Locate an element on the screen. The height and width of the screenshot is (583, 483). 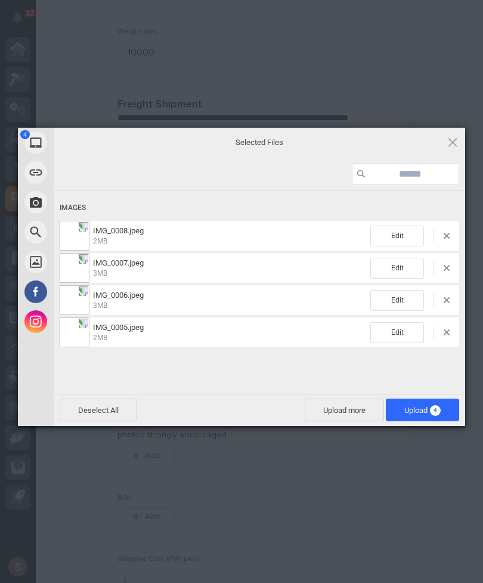
span: Click here or hit ESC to close picker is located at coordinates (453, 142).